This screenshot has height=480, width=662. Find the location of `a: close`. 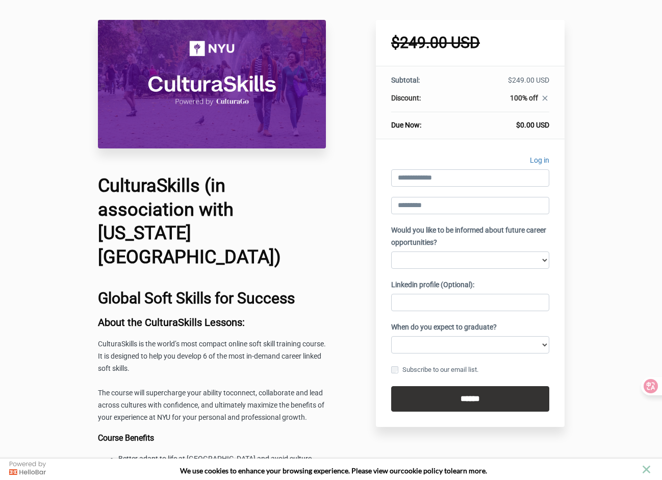

a: close is located at coordinates (543, 99).